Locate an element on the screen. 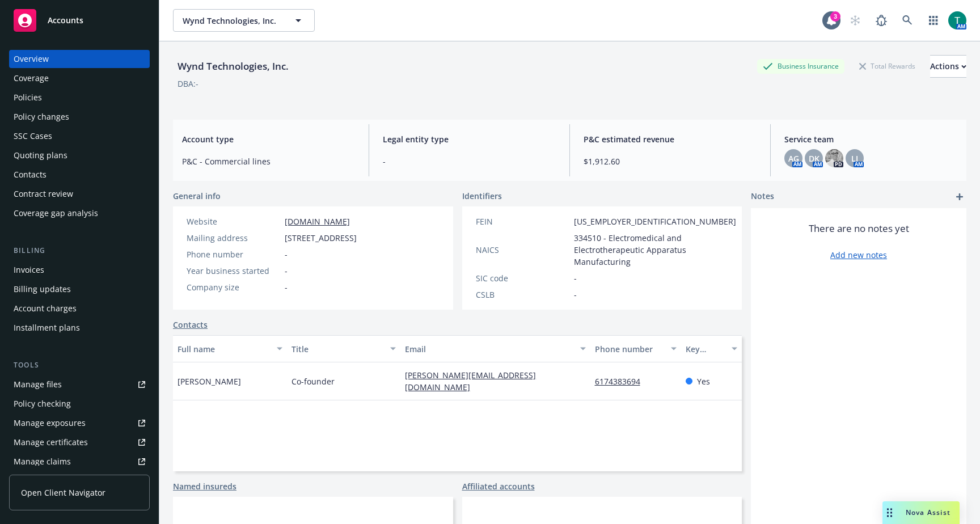 Image resolution: width=980 pixels, height=524 pixels. span: 334510 - Electromedical and Electrotherapeutic Apparatus Manufacturing is located at coordinates (655, 249).